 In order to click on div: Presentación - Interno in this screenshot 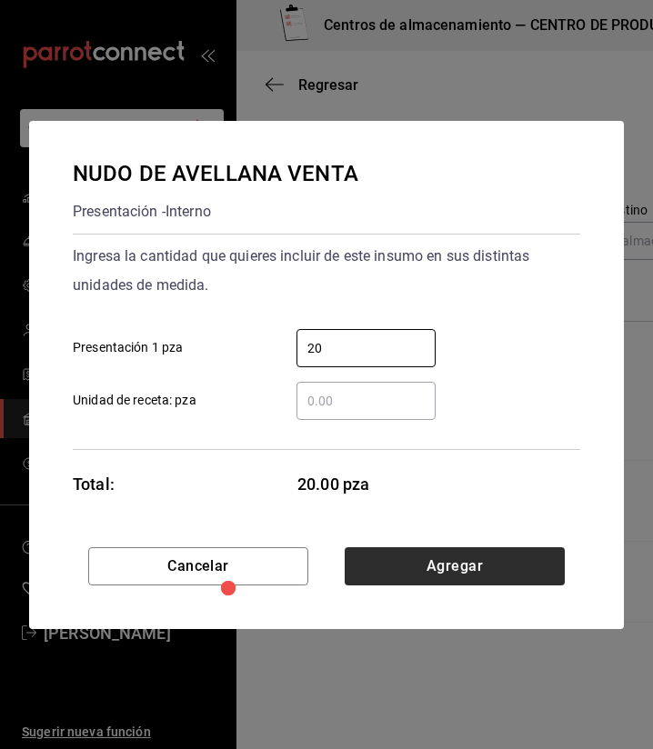, I will do `click(216, 212)`.